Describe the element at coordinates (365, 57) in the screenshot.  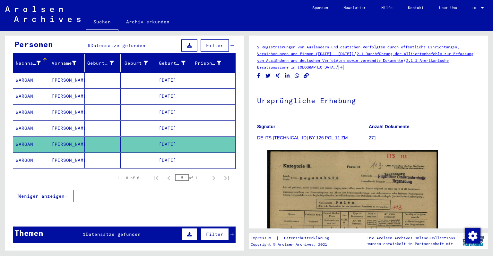
I see `a: 2.1 Durchführung der Alliiertenbefehle zur Erfassung von Ausländern und deutschen Verfolgten sowi...` at that location.